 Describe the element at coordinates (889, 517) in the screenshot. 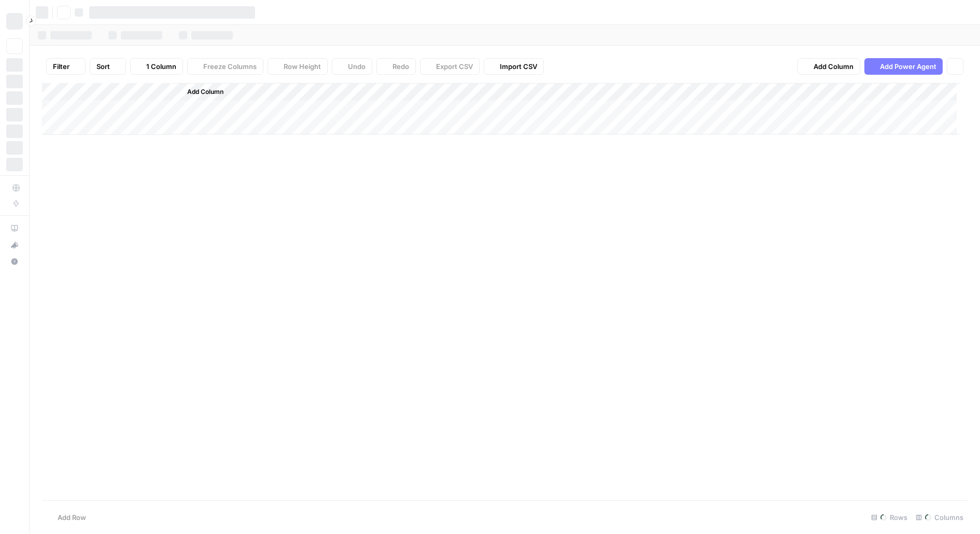

I see `div: Rows` at that location.